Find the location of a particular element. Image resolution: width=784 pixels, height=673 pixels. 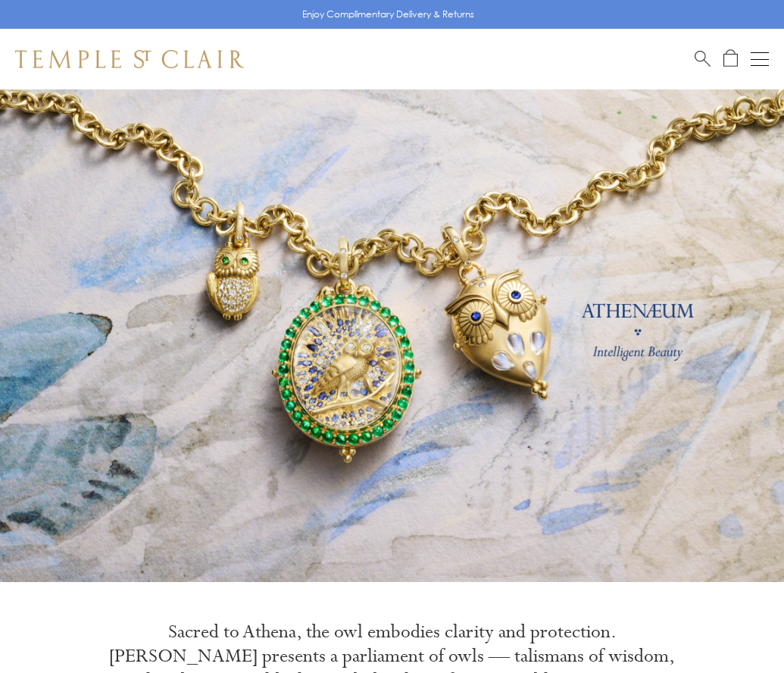

button: Open navigation is located at coordinates (760, 59).